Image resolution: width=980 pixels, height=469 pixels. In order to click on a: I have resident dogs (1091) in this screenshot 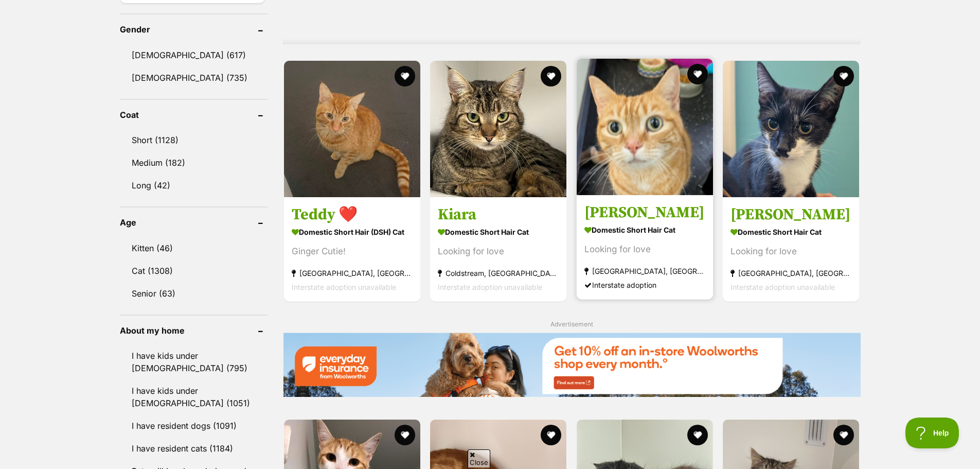, I will do `click(194, 426)`.